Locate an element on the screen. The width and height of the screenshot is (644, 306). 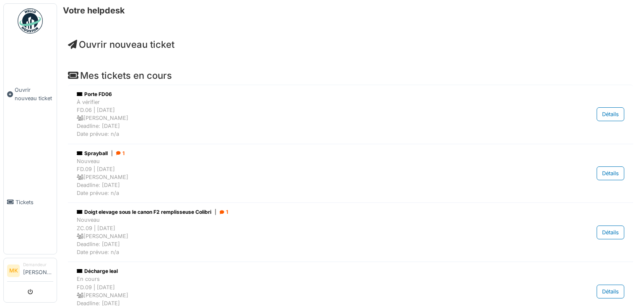
img: Badge_color-CXgf-gQk.svg is located at coordinates (30, 21).